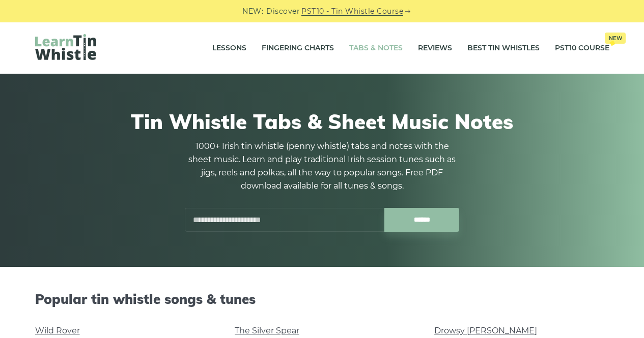  I want to click on p: 1000+ Irish tin whistle (penny whistle) tabs and notes with the sheet music. Learn and play tradi..., so click(322, 167).